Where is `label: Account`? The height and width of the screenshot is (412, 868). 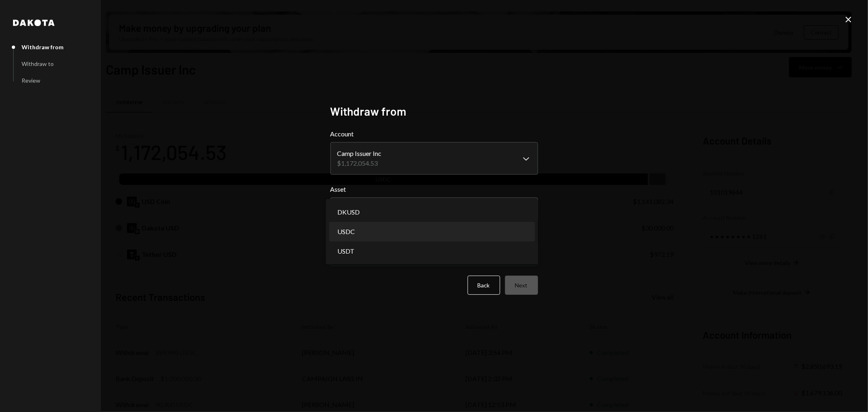 label: Account is located at coordinates (434, 134).